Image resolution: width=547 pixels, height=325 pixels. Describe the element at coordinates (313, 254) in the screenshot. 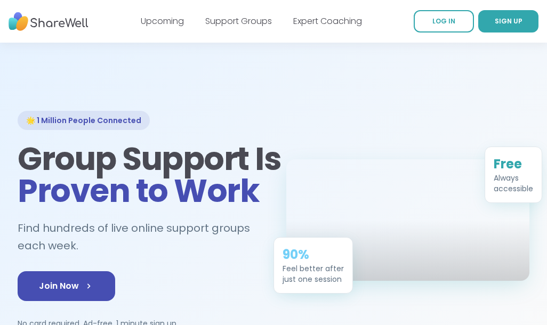

I see `div: 90%` at that location.